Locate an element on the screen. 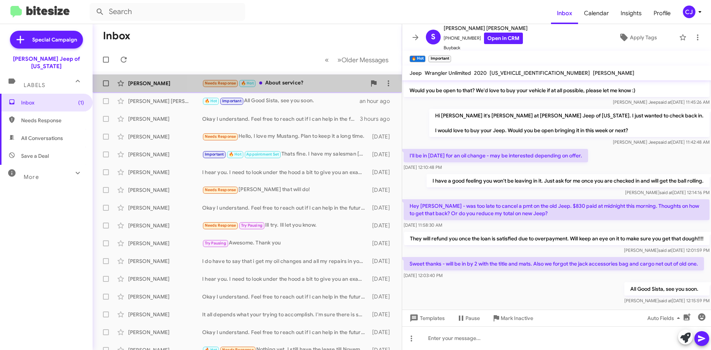  div: I hear you. I need to look under the hood a bit to give you an exact number. It's absolutely wort... is located at coordinates (285, 172).